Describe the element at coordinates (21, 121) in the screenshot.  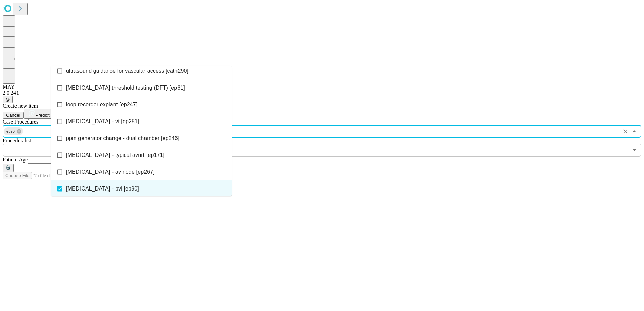
I see `span: Scheduled Procedure` at that location.